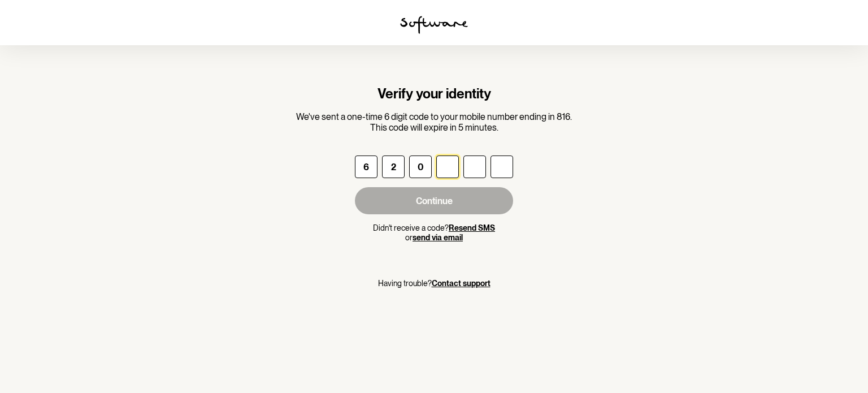  What do you see at coordinates (472, 228) in the screenshot?
I see `button: Resend SMS` at bounding box center [472, 228].